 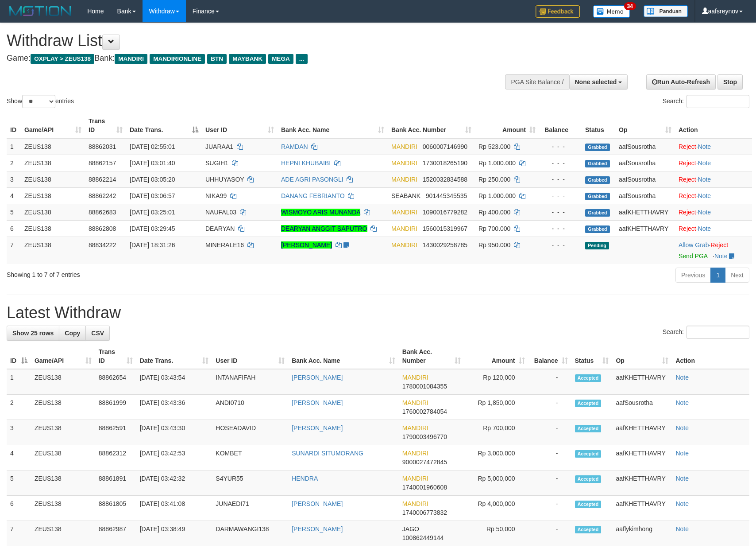 What do you see at coordinates (281, 59) in the screenshot?
I see `span: MEGA` at bounding box center [281, 59].